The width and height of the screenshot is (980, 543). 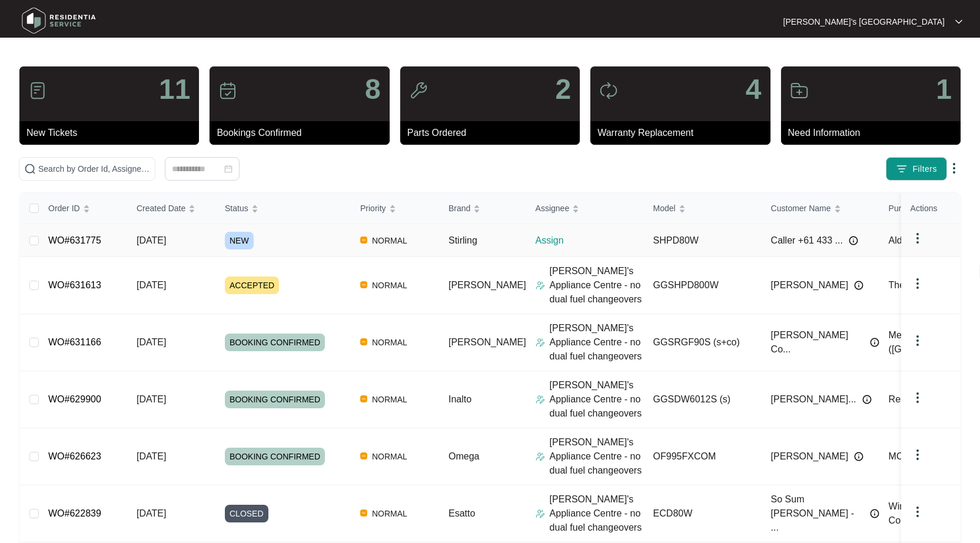 What do you see at coordinates (918, 209) in the screenshot?
I see `span: Purchased From` at bounding box center [918, 209].